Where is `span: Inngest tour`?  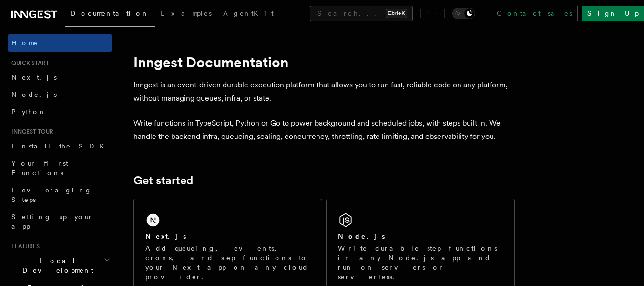
span: Inngest tour is located at coordinates (31, 132).